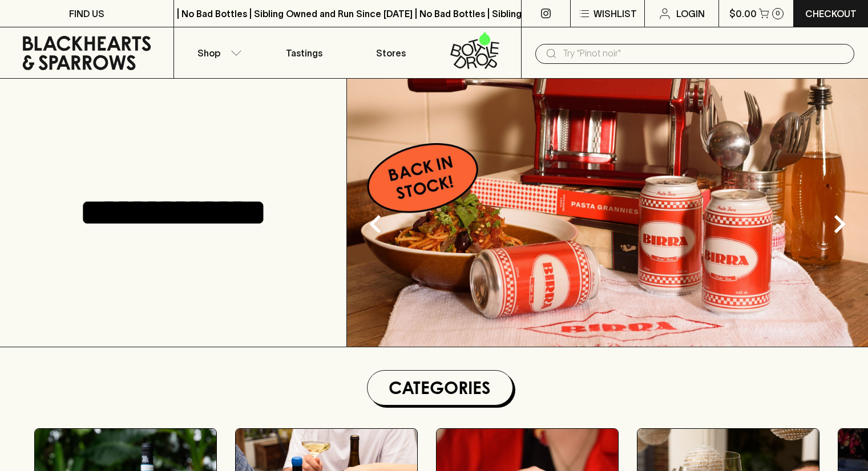  What do you see at coordinates (375, 224) in the screenshot?
I see `button: Previous` at bounding box center [375, 224].